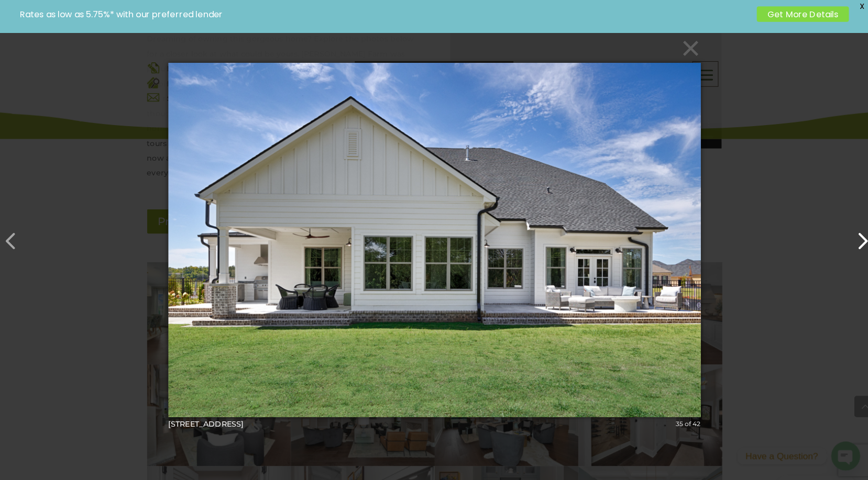 This screenshot has width=868, height=480. I want to click on div: 35 of 42, so click(684, 421).